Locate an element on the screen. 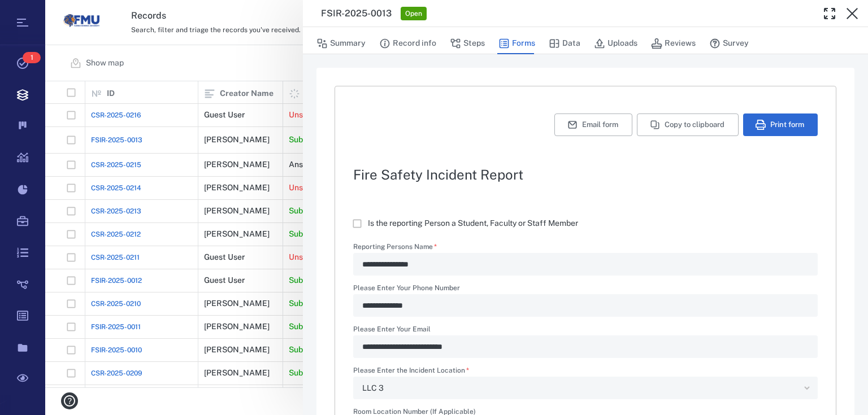  button: Survey is located at coordinates (728, 43).